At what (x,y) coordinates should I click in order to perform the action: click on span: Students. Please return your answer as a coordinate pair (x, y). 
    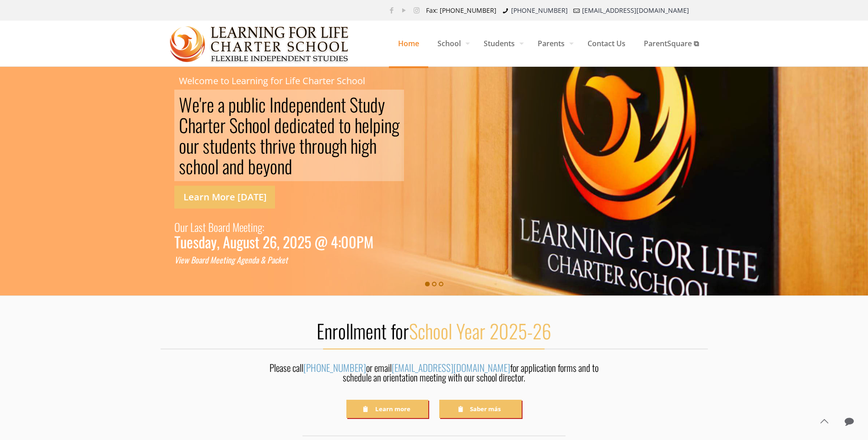
    Looking at the image, I should click on (502, 44).